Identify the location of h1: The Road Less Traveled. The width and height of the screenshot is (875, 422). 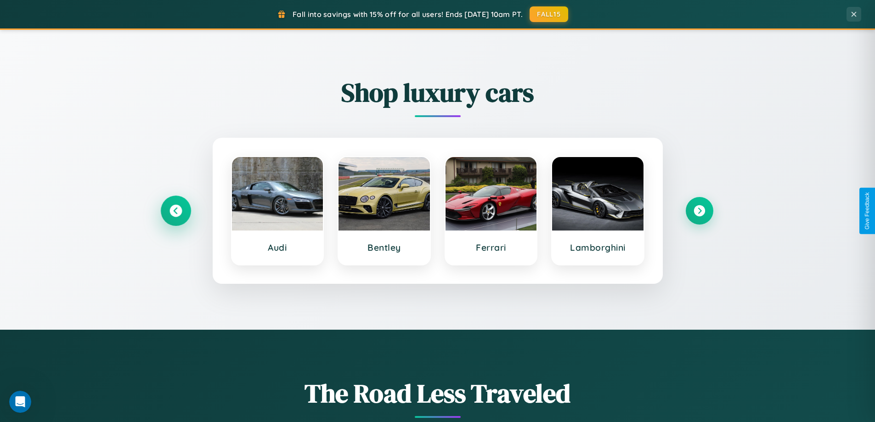
(438, 393).